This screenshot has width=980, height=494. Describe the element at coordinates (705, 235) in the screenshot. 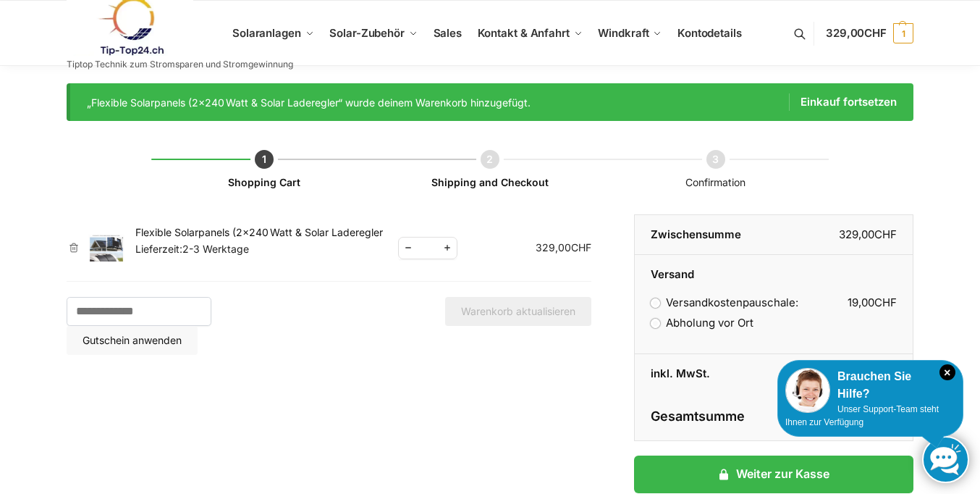

I see `th: Zwischensumme` at that location.